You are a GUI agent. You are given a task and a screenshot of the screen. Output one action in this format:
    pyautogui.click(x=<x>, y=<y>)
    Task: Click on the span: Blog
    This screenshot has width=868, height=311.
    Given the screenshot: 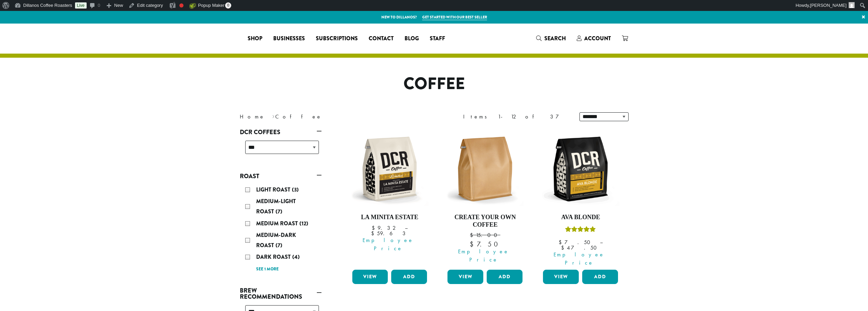 What is the action you would take?
    pyautogui.click(x=411, y=38)
    